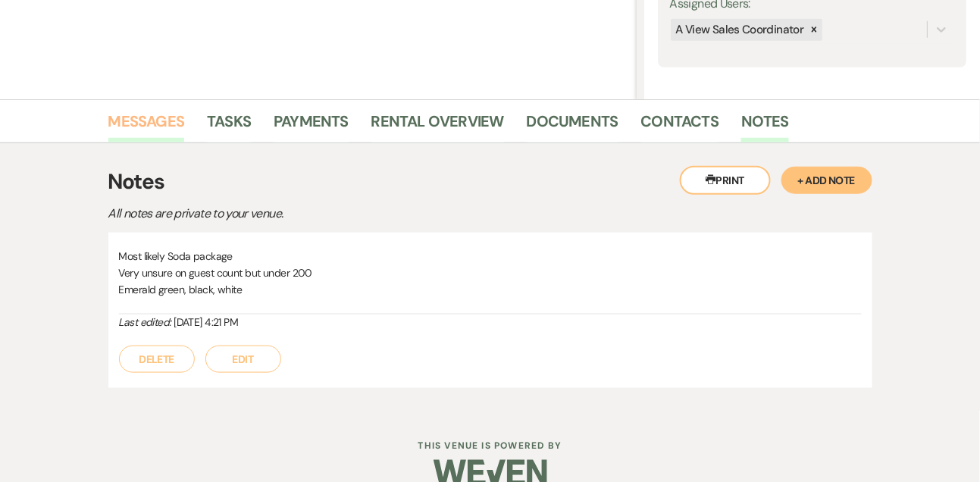  What do you see at coordinates (437, 126) in the screenshot?
I see `a: Rental Overview` at bounding box center [437, 126].